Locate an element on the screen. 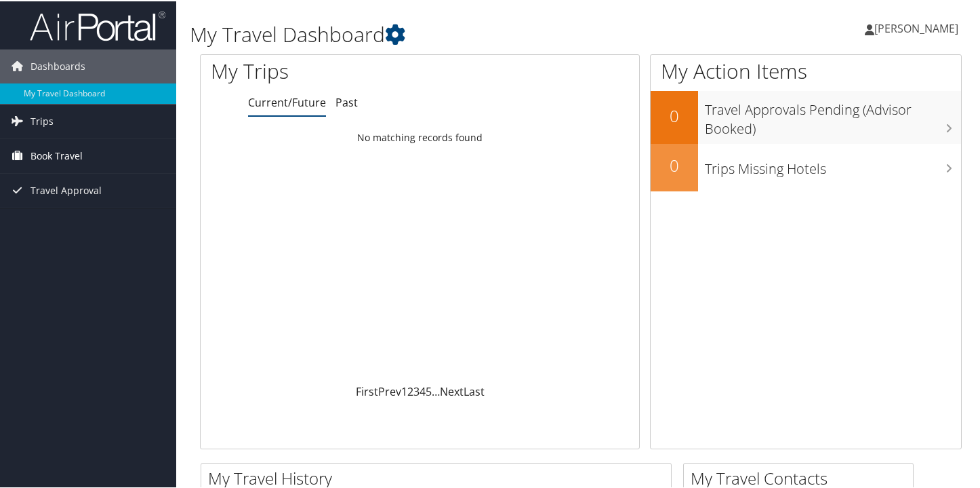 The height and width of the screenshot is (488, 980). h1: My Trips is located at coordinates (329, 70).